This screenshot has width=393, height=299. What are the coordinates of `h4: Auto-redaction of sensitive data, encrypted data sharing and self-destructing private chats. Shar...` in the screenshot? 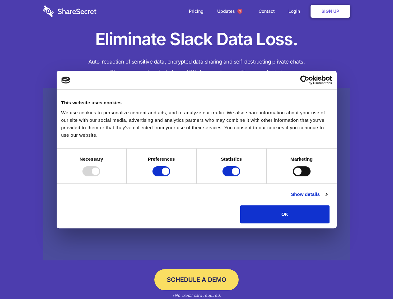 It's located at (197, 67).